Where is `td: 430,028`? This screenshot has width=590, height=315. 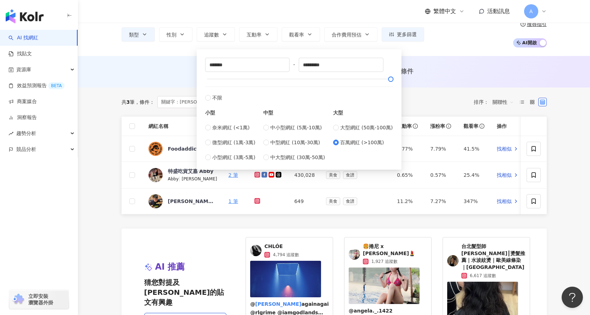 td: 430,028 is located at coordinates (304, 175).